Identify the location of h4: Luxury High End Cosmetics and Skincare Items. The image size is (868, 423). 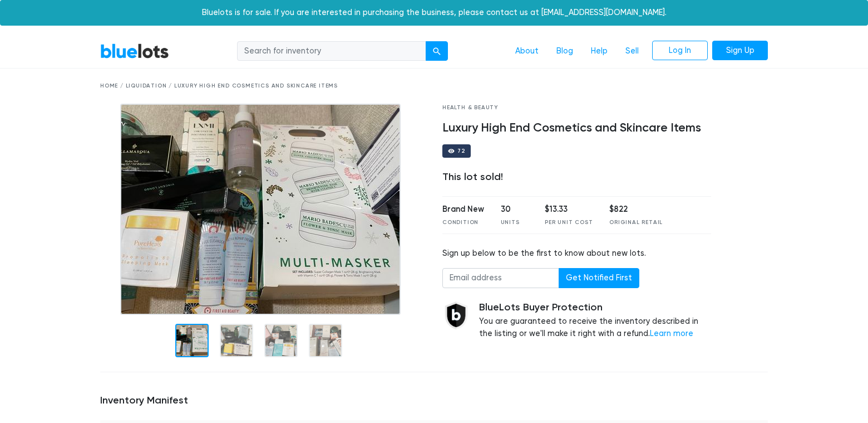
(577, 128).